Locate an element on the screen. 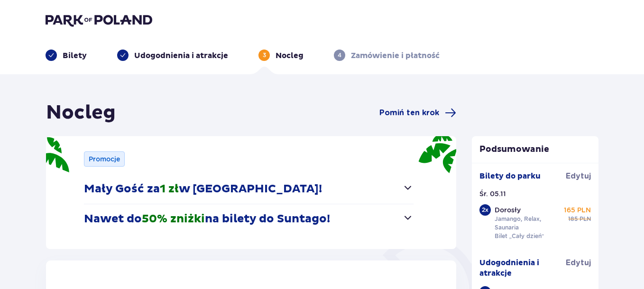 Image resolution: width=644 pixels, height=289 pixels. p: Bilet „Cały dzień” is located at coordinates (520, 236).